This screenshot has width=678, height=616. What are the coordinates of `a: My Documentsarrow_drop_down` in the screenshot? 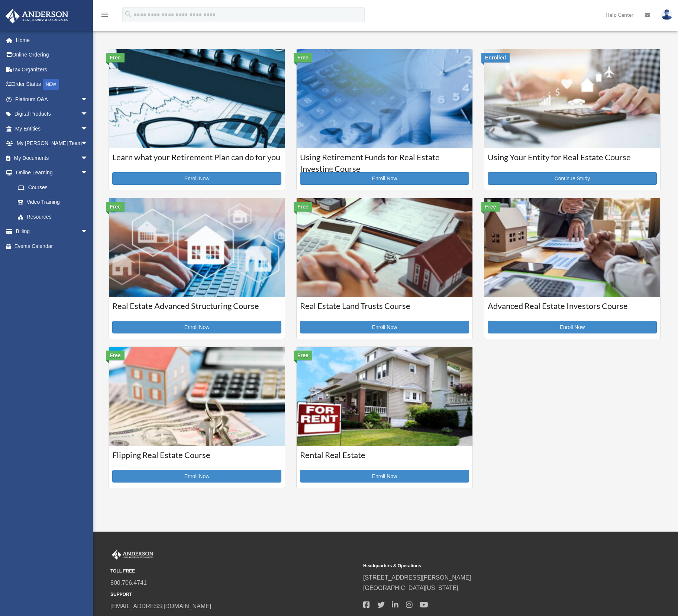 It's located at (52, 158).